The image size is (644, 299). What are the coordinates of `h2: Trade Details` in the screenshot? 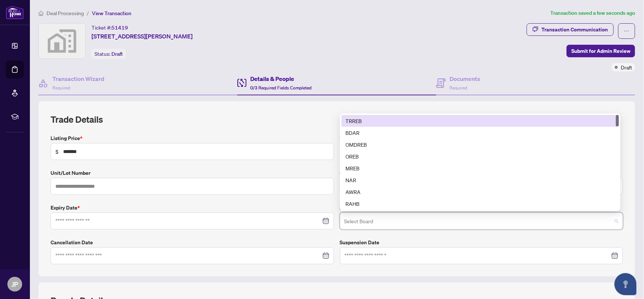 It's located at (336, 120).